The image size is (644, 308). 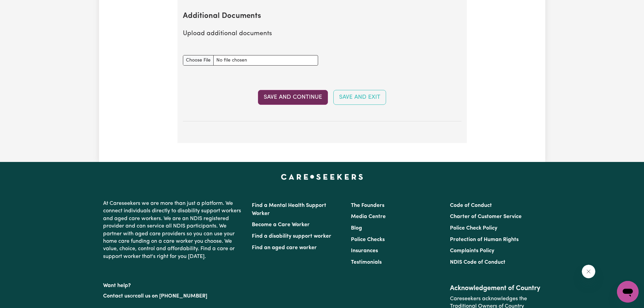 I want to click on p: Want help?, so click(x=174, y=285).